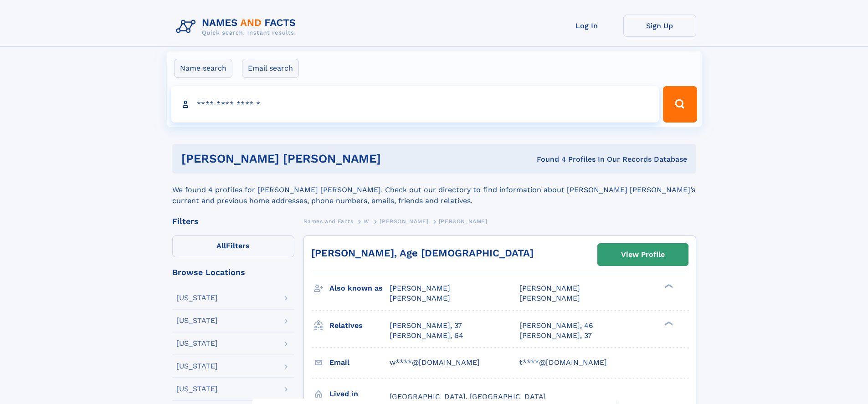 This screenshot has height=404, width=868. What do you see at coordinates (366, 221) in the screenshot?
I see `a: W` at bounding box center [366, 221].